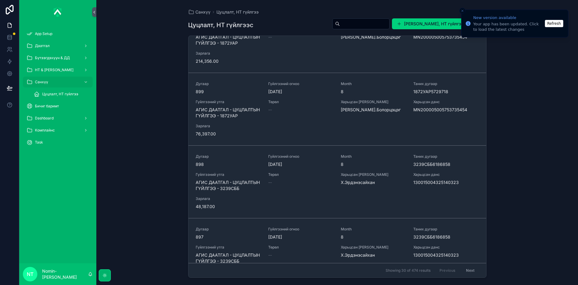  Describe the element at coordinates (228, 206) in the screenshot. I see `span: 48,187.00` at that location.